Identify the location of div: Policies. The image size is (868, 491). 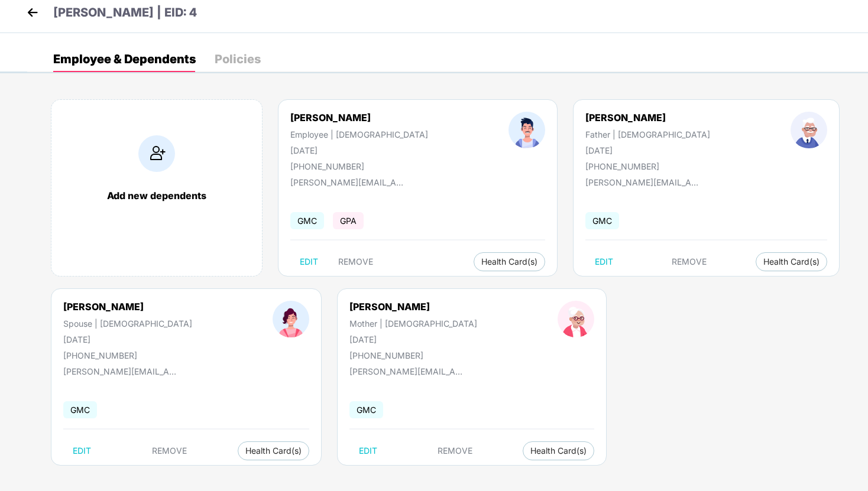
(238, 59).